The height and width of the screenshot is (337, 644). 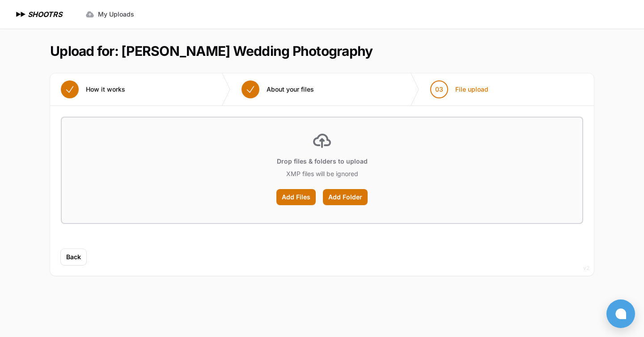 What do you see at coordinates (278, 90) in the screenshot?
I see `button: About your files` at bounding box center [278, 90].